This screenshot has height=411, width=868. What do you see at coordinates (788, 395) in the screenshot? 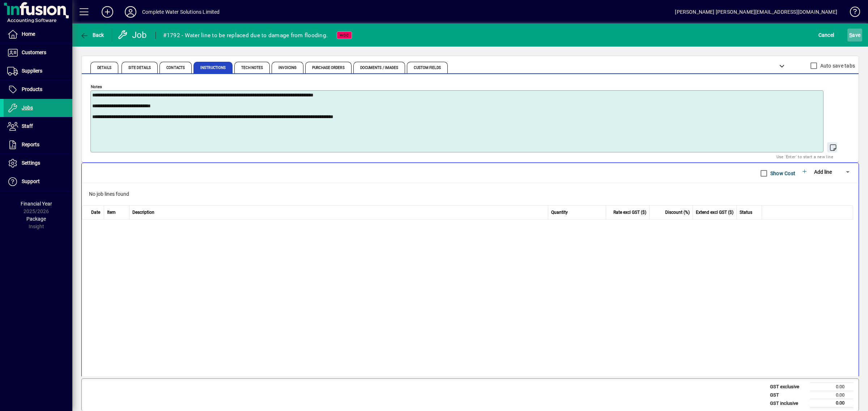
I see `td: GST` at bounding box center [788, 395].